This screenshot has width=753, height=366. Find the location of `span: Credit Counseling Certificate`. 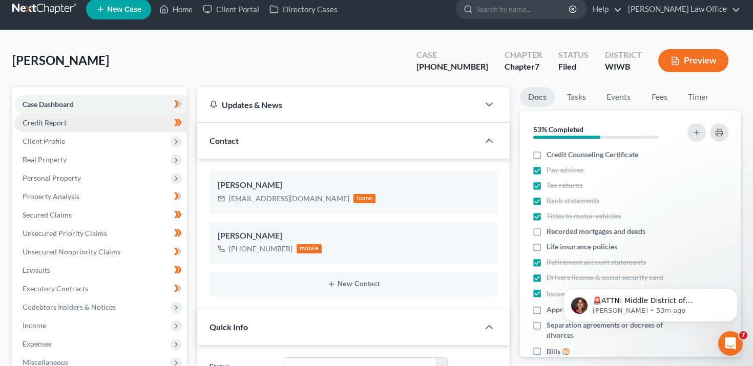

span: Credit Counseling Certificate is located at coordinates (592, 155).